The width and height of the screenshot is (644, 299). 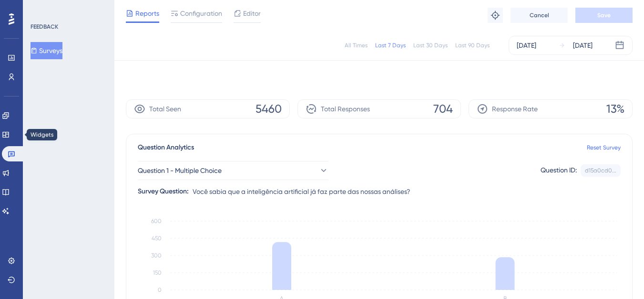 What do you see at coordinates (391, 45) in the screenshot?
I see `div: Last 7 Days` at bounding box center [391, 45].